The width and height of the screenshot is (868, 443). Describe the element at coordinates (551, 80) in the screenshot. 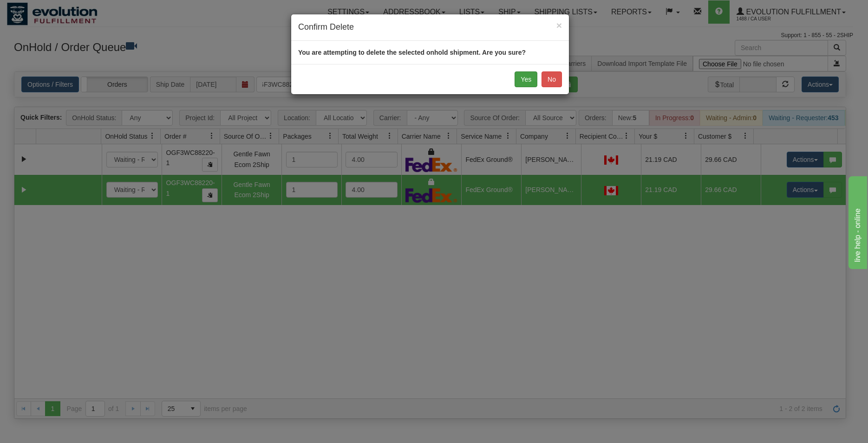

I see `button: No` at that location.